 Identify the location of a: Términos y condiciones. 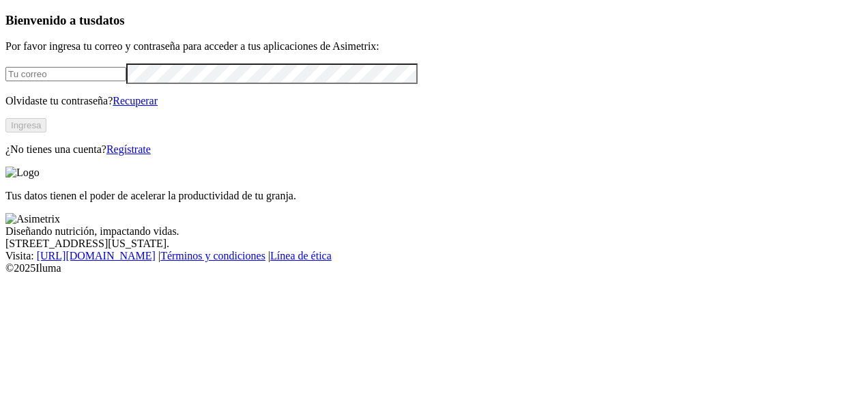
(213, 255).